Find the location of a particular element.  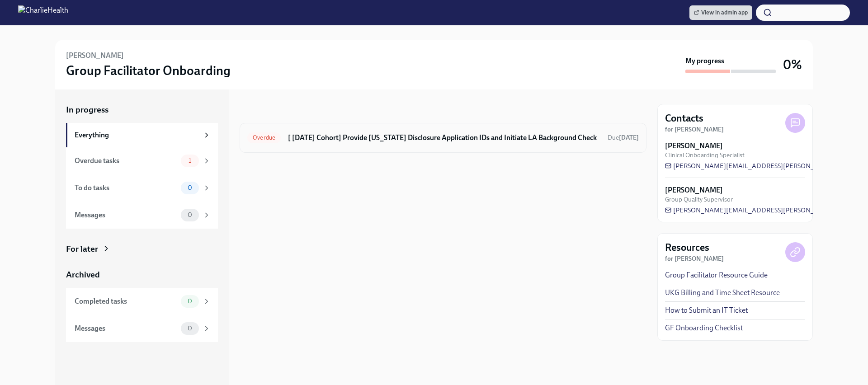

div: Overdue tasks is located at coordinates (126, 161).